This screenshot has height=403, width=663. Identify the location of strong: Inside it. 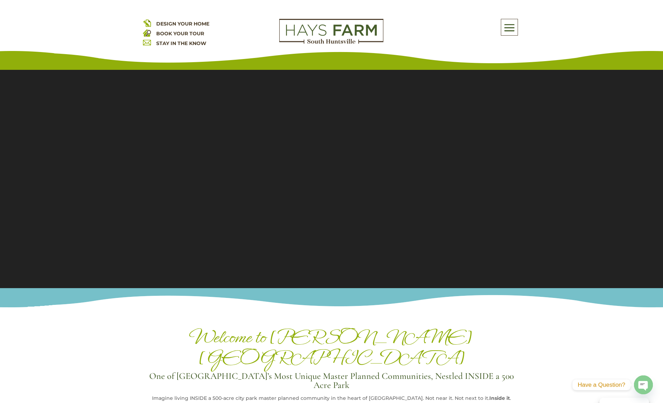
(500, 399).